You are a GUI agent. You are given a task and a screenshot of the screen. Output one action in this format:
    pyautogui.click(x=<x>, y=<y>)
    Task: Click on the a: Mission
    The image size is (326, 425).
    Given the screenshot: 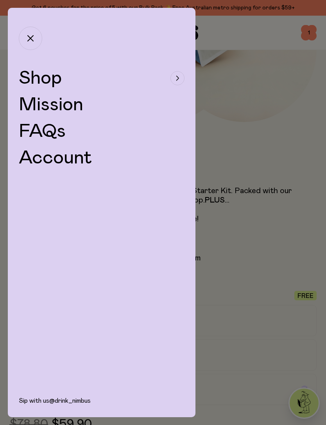 What is the action you would take?
    pyautogui.click(x=51, y=105)
    